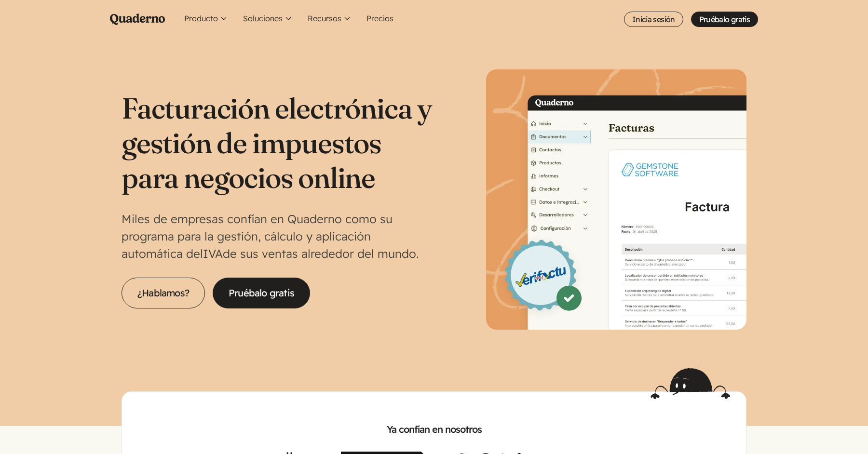 The width and height of the screenshot is (868, 454). I want to click on a: Inicia sesión, so click(654, 19).